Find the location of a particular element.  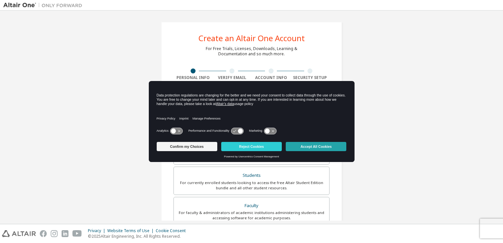

div: For currently enrolled students looking to access the free Altair Student Edition bundle and all ... is located at coordinates (252, 185).